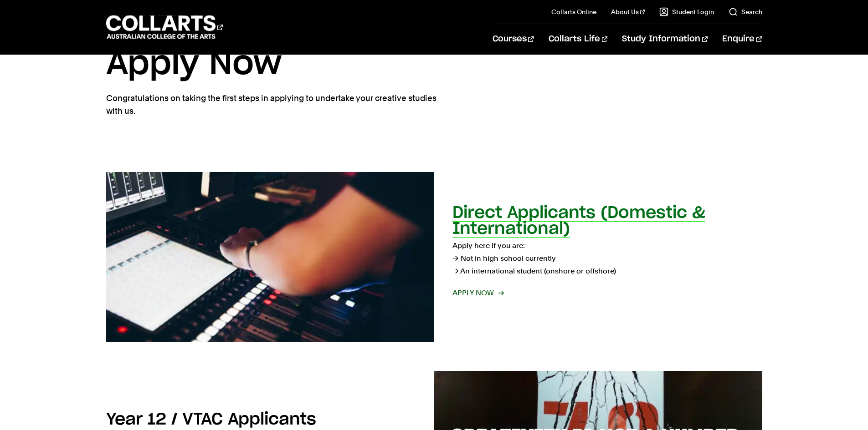  What do you see at coordinates (742, 39) in the screenshot?
I see `a: Enquire` at bounding box center [742, 39].